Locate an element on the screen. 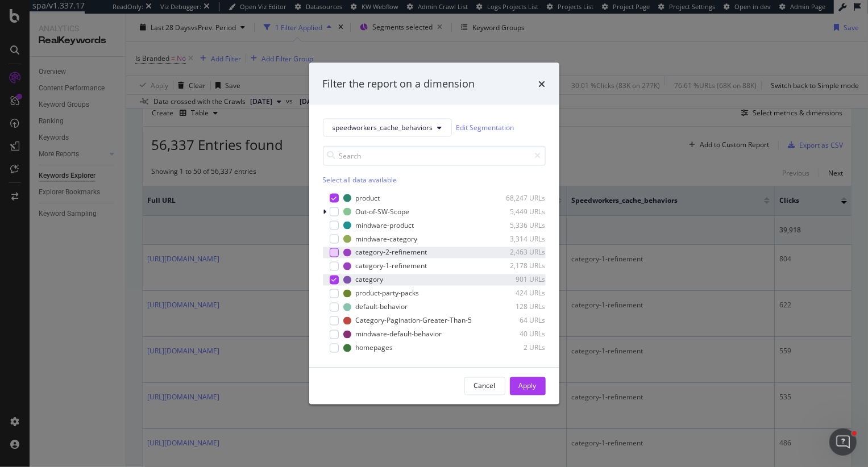 Image resolution: width=868 pixels, height=467 pixels. button: Cancel is located at coordinates (485, 386).